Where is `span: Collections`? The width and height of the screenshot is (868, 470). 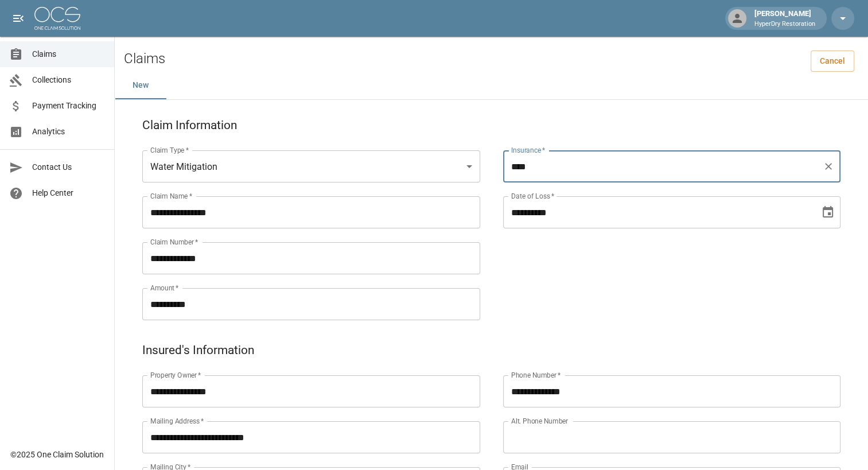
span: Collections is located at coordinates (68, 79).